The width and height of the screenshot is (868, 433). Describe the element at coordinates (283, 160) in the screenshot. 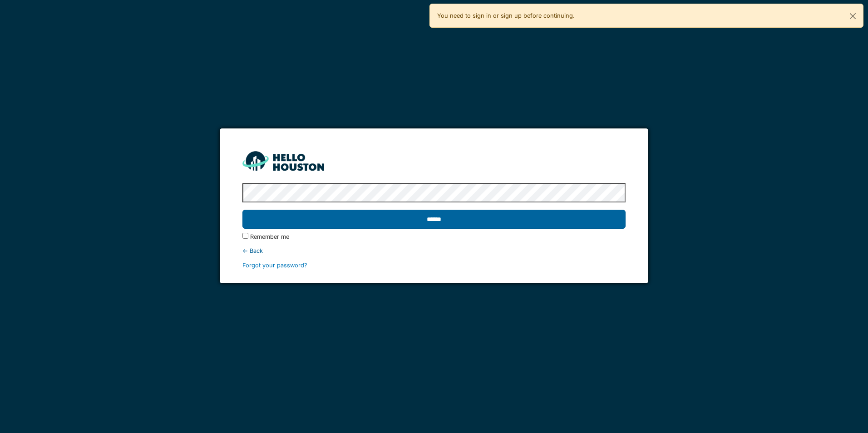

I see `img: HH_line-BYnF2_Hg.png` at that location.